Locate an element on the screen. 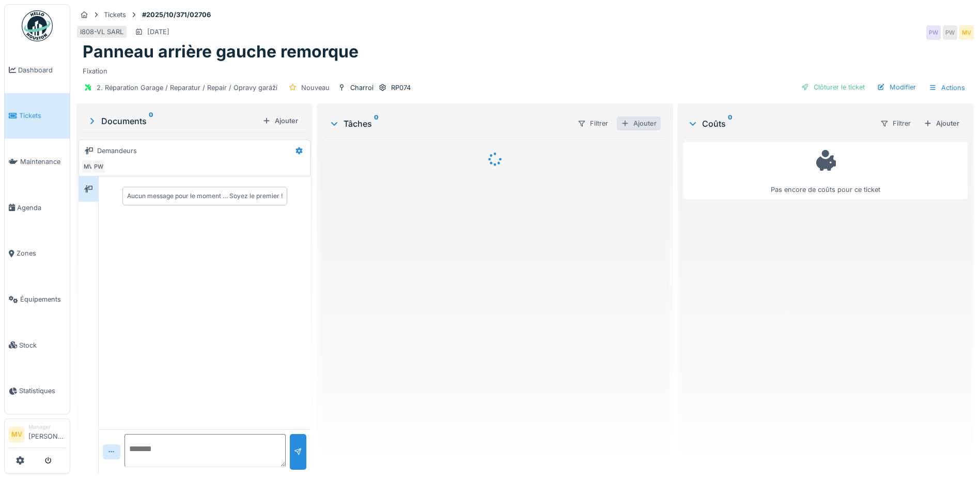 This screenshot has height=478, width=980. span: Stock is located at coordinates (43, 345).